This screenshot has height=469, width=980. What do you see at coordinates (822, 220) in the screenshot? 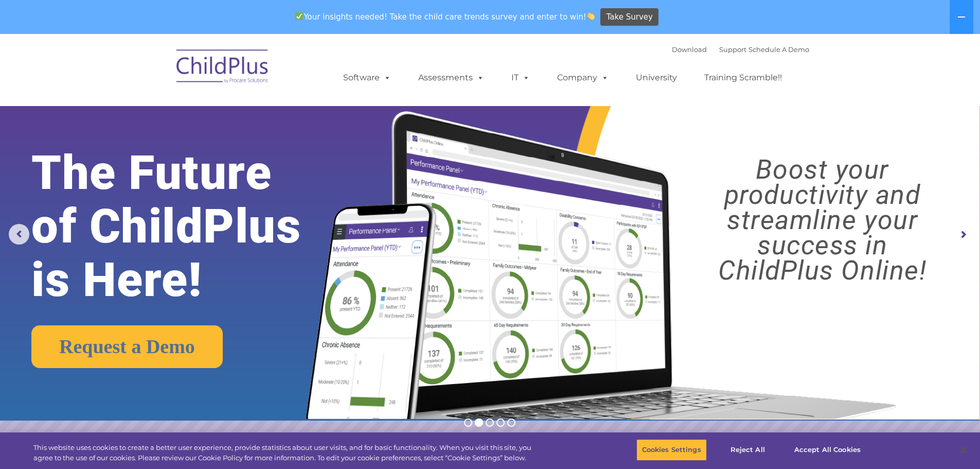
I see `rs-layer: Boost your productivity and streamline your success in ChildPlus Online!` at bounding box center [822, 220].